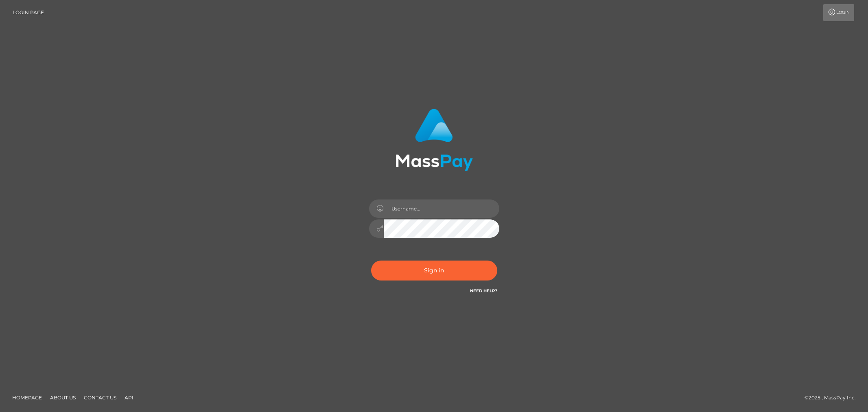 This screenshot has height=412, width=868. I want to click on input: Username..., so click(441, 208).